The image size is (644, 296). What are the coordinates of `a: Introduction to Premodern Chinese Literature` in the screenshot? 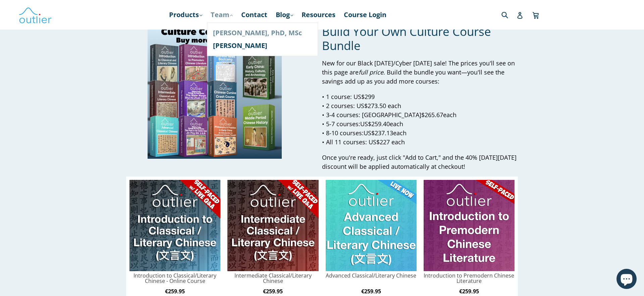 It's located at (469, 278).